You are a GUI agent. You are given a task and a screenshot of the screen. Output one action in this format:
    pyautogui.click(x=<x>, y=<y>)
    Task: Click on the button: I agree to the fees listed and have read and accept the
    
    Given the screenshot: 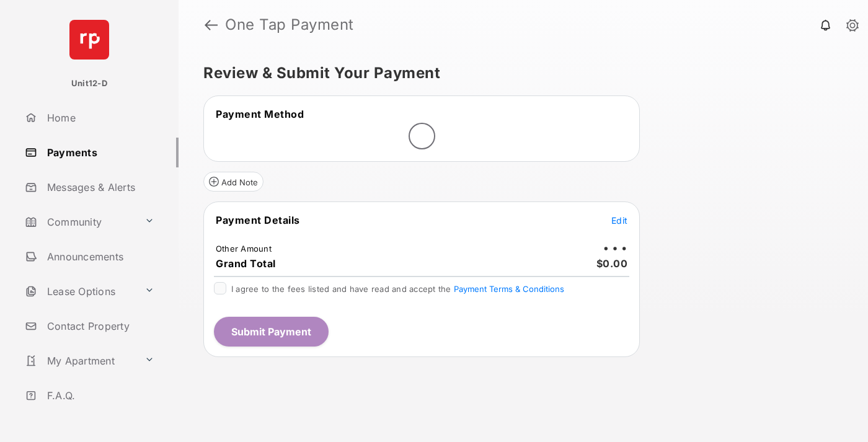 What is the action you would take?
    pyautogui.click(x=509, y=289)
    